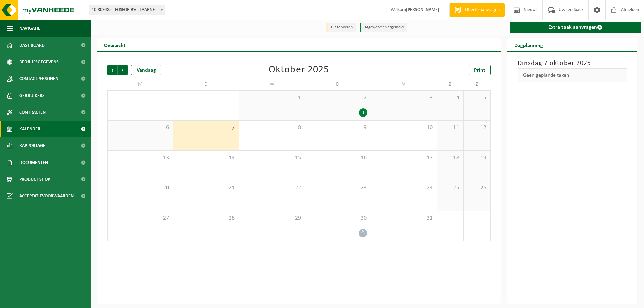 The height and width of the screenshot is (308, 644). Describe the element at coordinates (39, 79) in the screenshot. I see `span: Contactpersonen` at that location.